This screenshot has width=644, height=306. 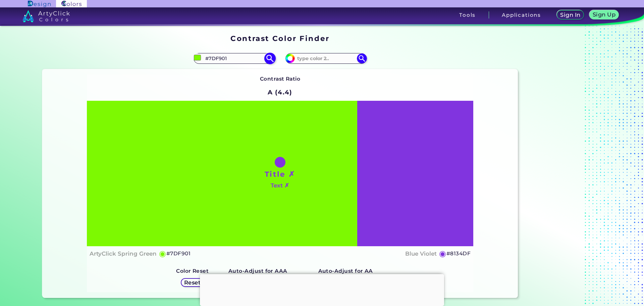 What do you see at coordinates (604, 15) in the screenshot?
I see `a: Sign Up` at bounding box center [604, 15].